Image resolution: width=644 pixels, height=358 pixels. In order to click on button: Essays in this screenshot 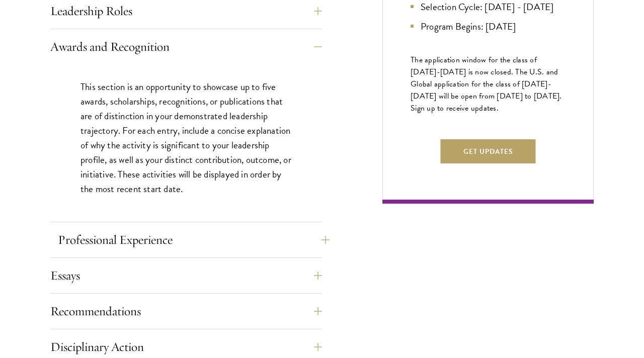, I will do `click(186, 276)`.